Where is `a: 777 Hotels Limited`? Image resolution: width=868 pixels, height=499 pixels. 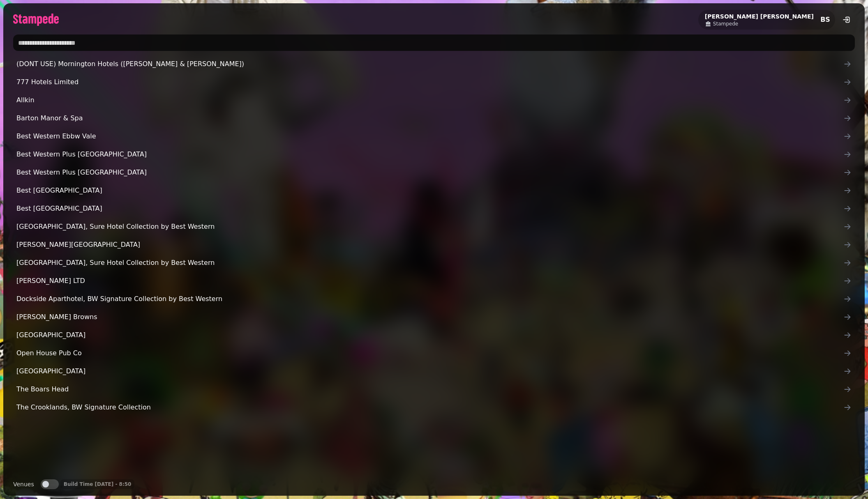 a: 777 Hotels Limited is located at coordinates (434, 82).